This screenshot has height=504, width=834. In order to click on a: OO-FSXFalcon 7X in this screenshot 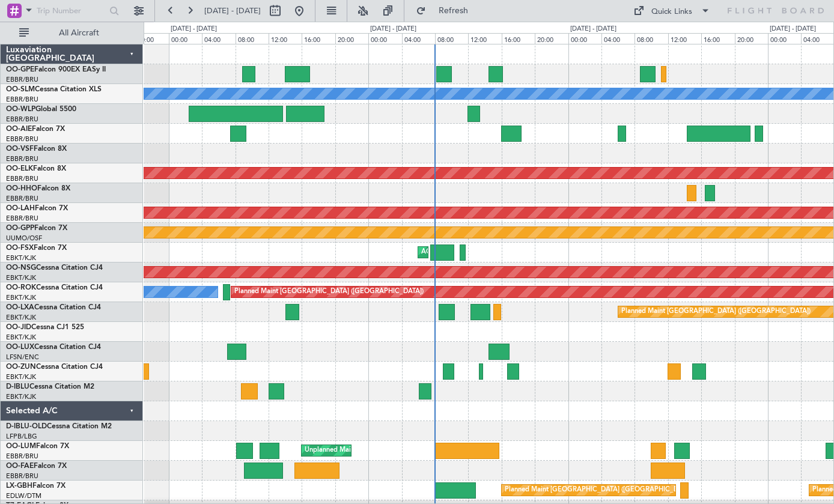, I will do `click(36, 248)`.